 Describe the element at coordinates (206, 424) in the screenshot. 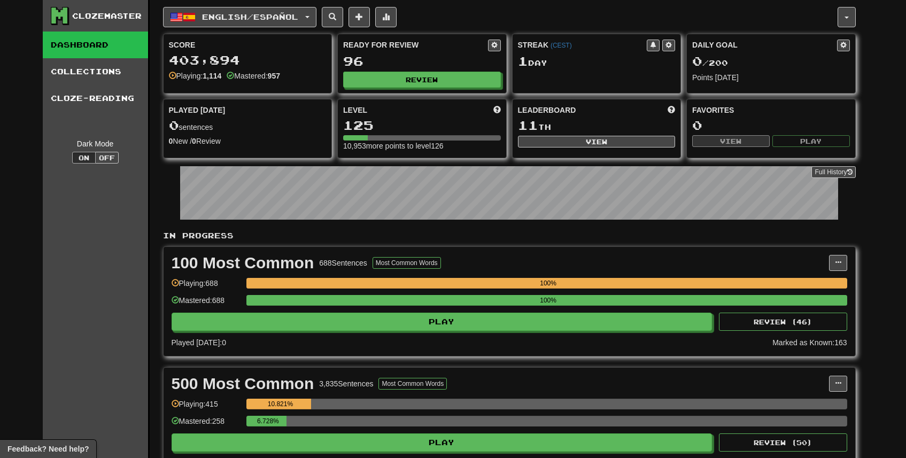

I see `div: Mastered: 258` at that location.